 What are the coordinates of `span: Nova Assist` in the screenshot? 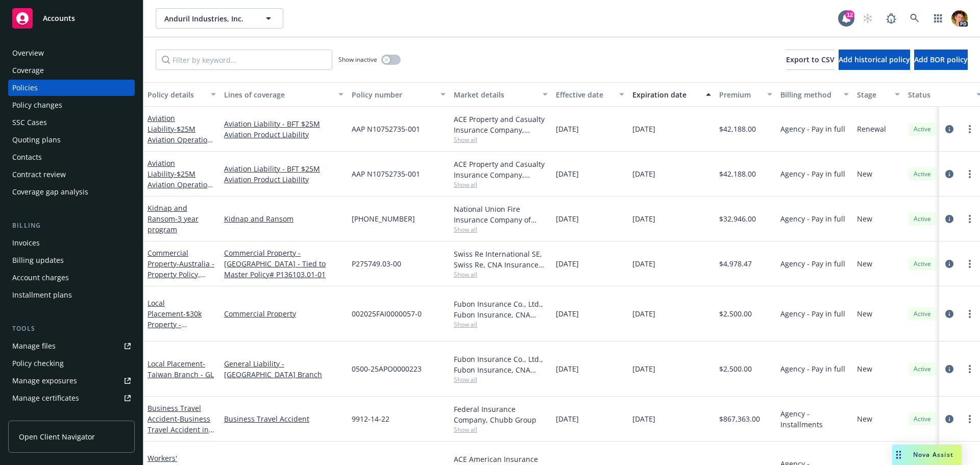 It's located at (933, 454).